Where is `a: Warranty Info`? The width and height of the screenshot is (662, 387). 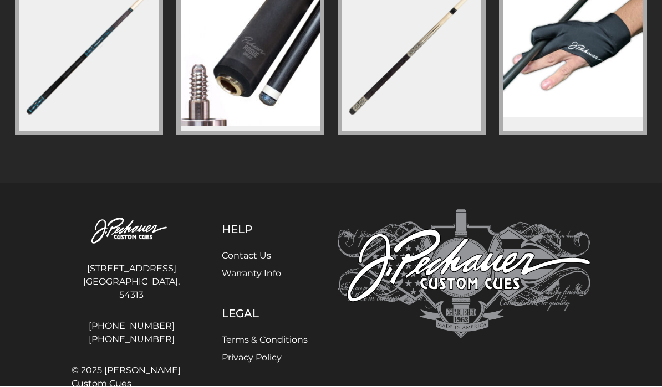 a: Warranty Info is located at coordinates (251, 274).